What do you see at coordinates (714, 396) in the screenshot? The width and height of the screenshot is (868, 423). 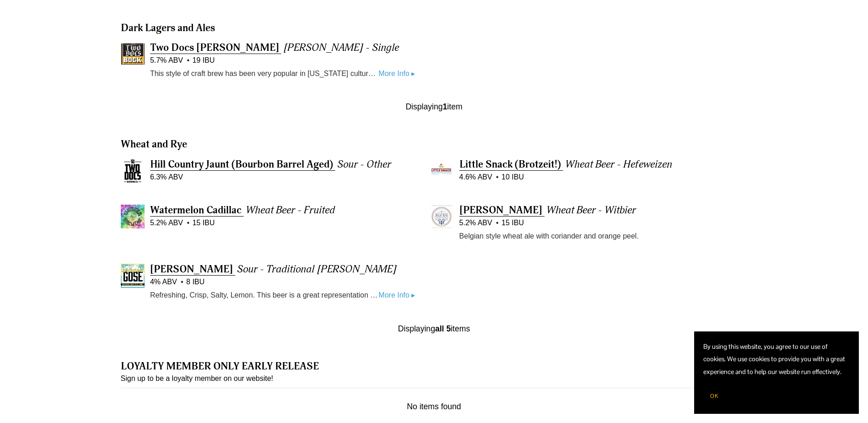 I see `button: OK` at bounding box center [714, 396].